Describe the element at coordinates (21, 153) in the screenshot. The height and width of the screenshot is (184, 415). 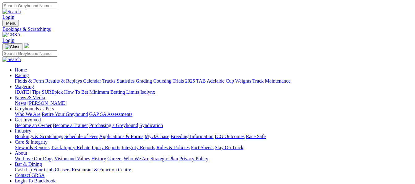
I see `a: About` at that location.